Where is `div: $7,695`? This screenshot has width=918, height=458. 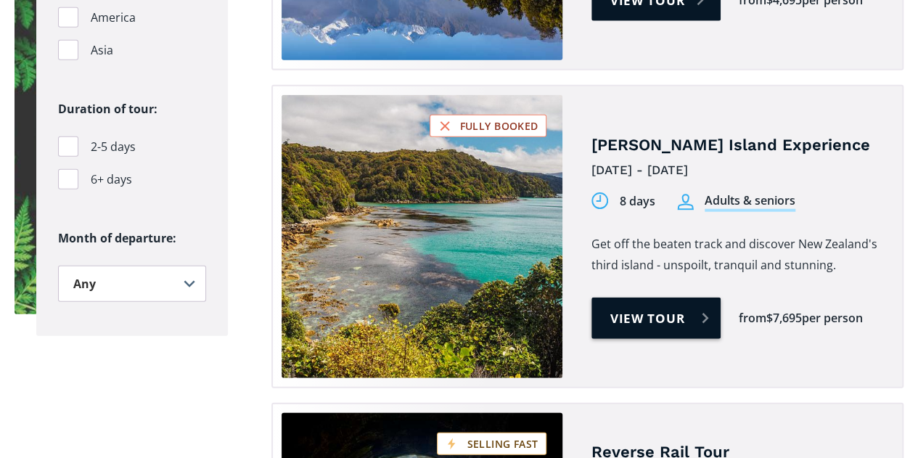 div: $7,695 is located at coordinates (784, 318).